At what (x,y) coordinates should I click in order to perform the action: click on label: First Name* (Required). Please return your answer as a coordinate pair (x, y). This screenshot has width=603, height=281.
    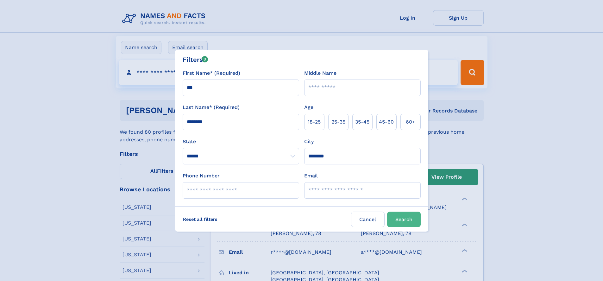
    Looking at the image, I should click on (211, 73).